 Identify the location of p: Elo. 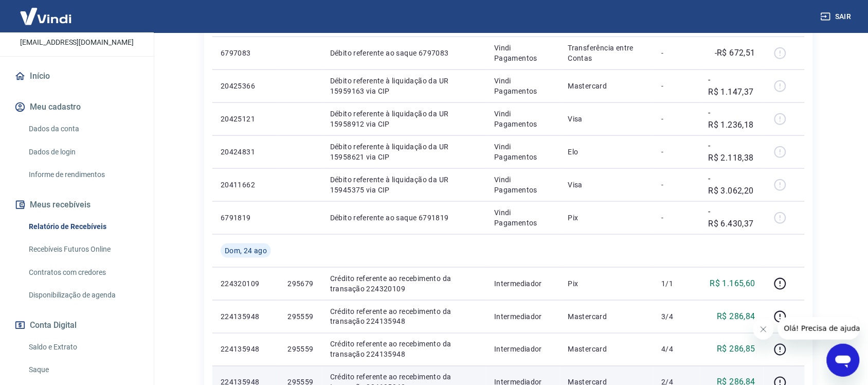
(607, 152).